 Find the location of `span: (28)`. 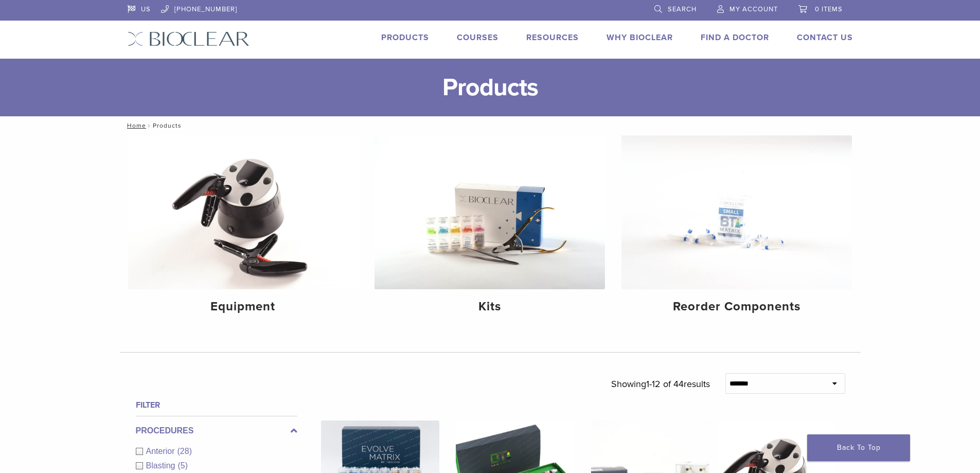

span: (28) is located at coordinates (185, 451).